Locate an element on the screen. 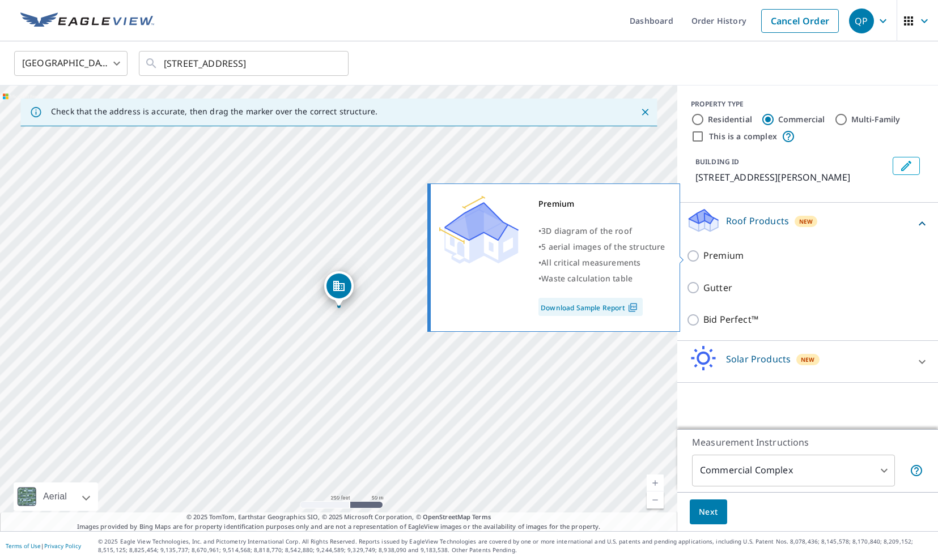 This screenshot has width=938, height=560. span: 5 aerial images of the structure is located at coordinates (603, 247).